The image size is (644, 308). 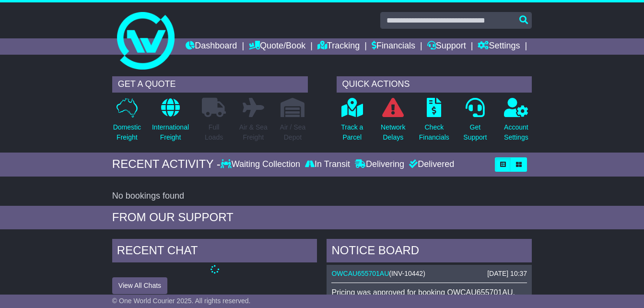 What do you see at coordinates (447, 47) in the screenshot?
I see `a: Support` at bounding box center [447, 47].